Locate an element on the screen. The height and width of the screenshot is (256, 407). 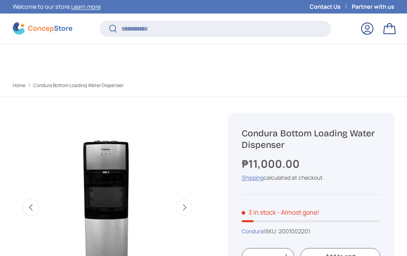
a: Shipping is located at coordinates (252, 177).